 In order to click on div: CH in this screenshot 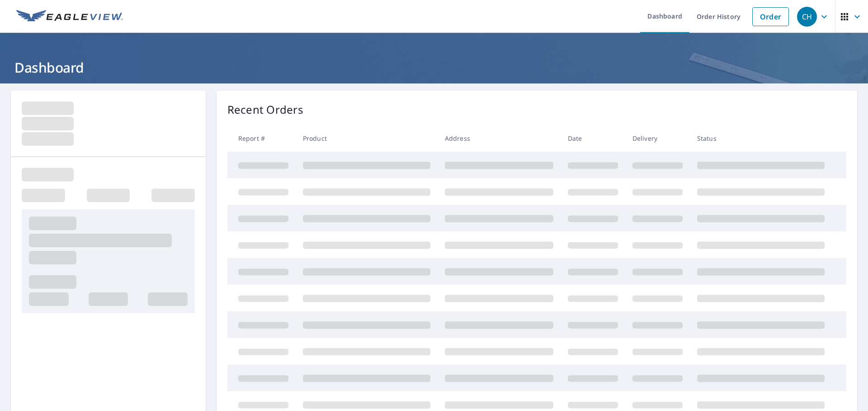, I will do `click(806, 17)`.